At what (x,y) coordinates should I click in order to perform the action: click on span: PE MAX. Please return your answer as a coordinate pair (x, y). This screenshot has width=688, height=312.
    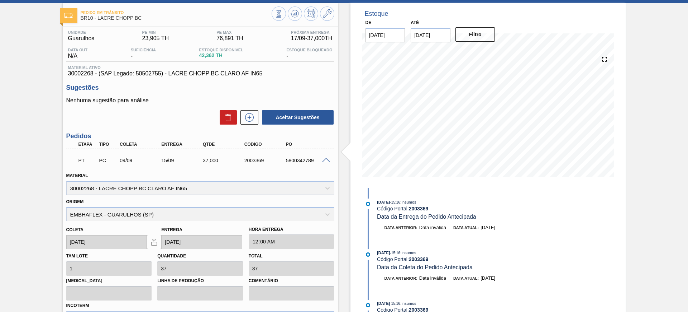
    Looking at the image, I should click on (230, 32).